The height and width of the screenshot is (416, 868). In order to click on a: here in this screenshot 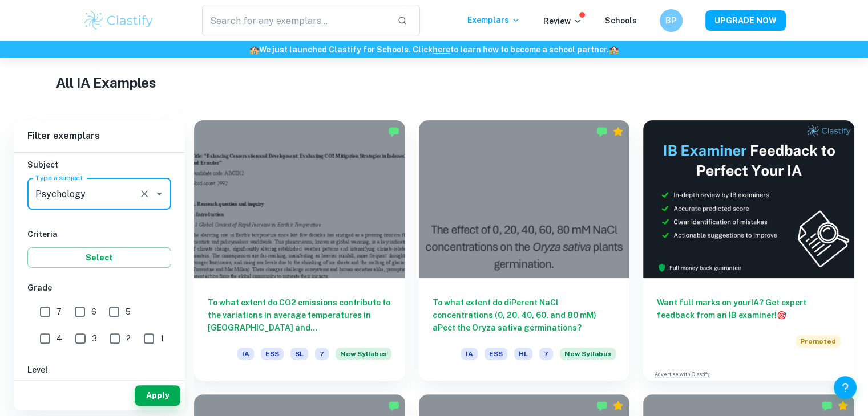, I will do `click(441, 49)`.